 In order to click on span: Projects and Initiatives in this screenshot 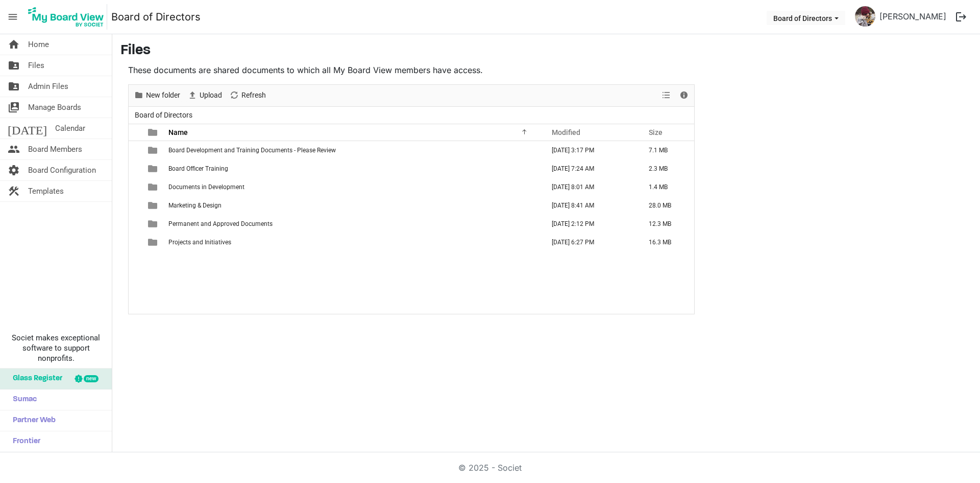, I will do `click(200, 242)`.